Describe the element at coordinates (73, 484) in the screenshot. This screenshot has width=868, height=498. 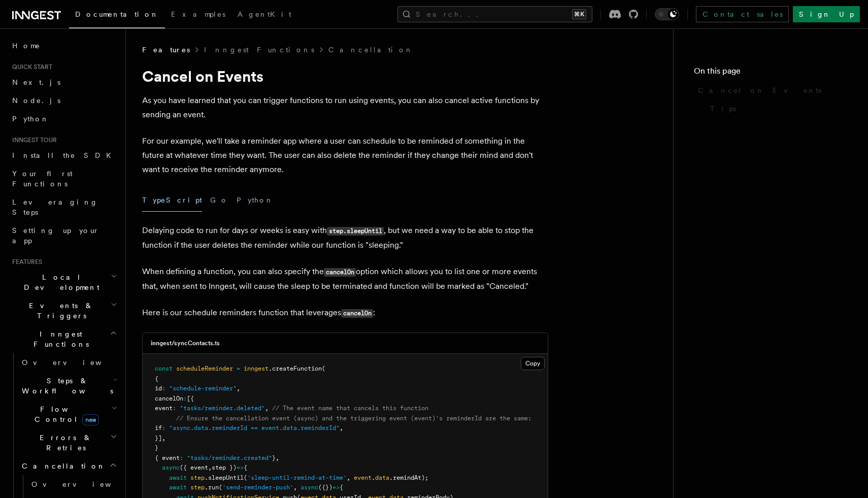
I see `a: Overview` at that location.